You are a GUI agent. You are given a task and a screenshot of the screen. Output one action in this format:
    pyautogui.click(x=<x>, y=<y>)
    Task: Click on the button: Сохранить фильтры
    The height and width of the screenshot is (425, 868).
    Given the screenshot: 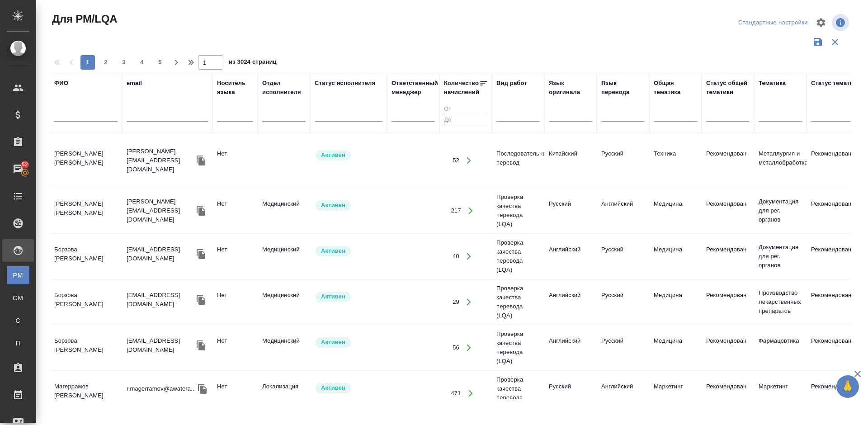 What is the action you would take?
    pyautogui.click(x=817, y=42)
    